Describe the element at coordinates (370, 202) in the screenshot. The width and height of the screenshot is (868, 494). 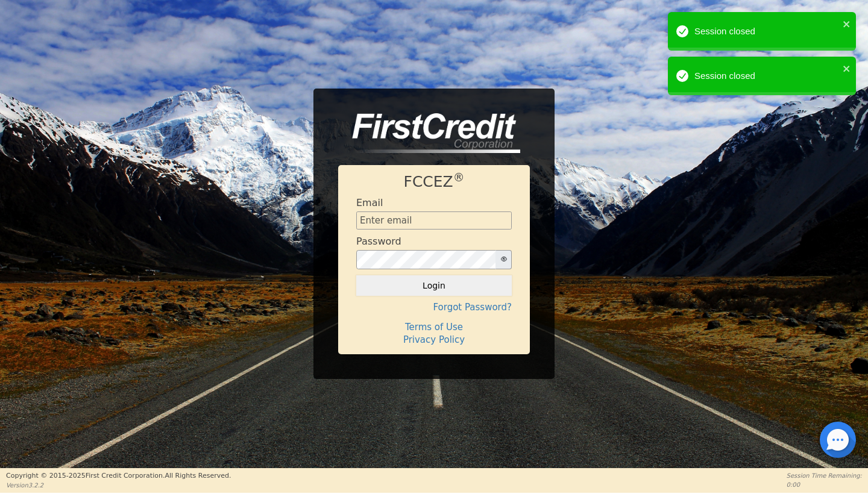
I see `h4: Email` at that location.